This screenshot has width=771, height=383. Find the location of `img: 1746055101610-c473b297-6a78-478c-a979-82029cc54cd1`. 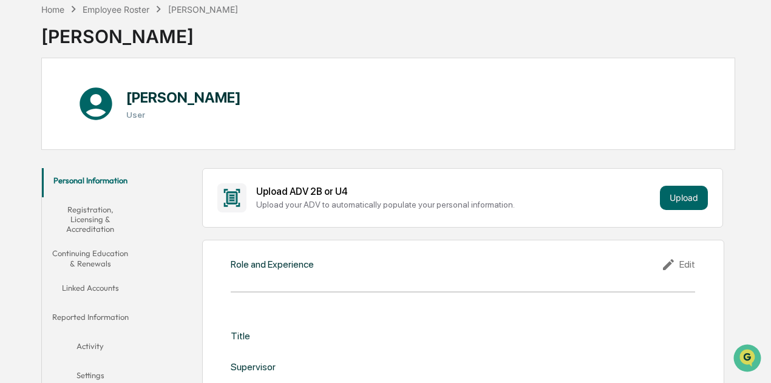

img: 1746055101610-c473b297-6a78-478c-a979-82029cc54cd1 is located at coordinates (23, 103).